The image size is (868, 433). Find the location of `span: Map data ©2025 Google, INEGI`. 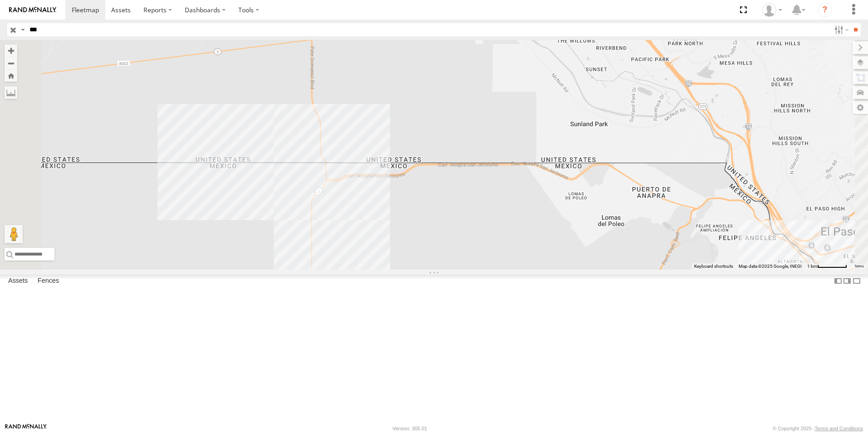

span: Map data ©2025 Google, INEGI is located at coordinates (770, 266).